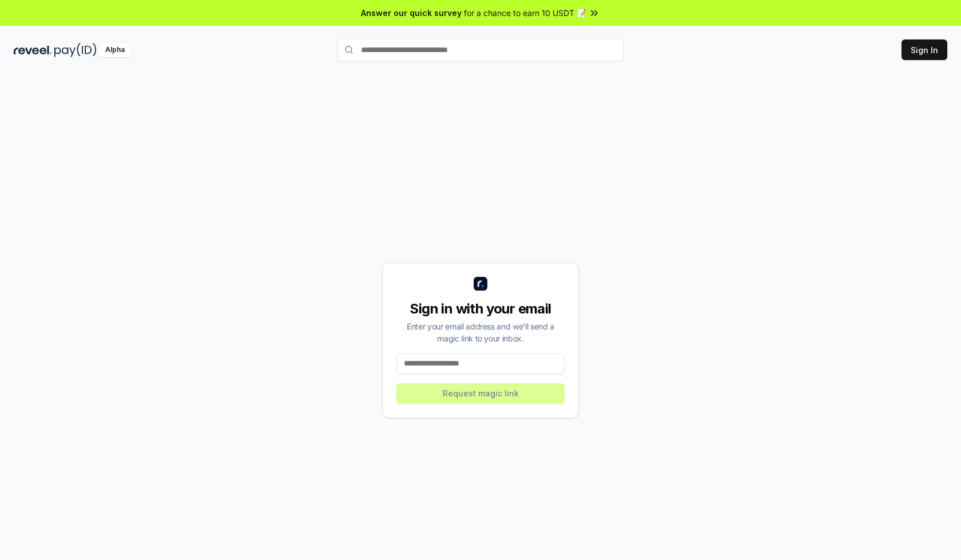 The image size is (961, 560). I want to click on div: Alpha, so click(115, 50).